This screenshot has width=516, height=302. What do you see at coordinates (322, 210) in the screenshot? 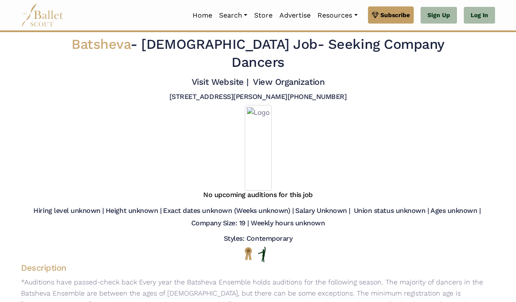
I see `h5: Salary Unknown |` at bounding box center [322, 210].